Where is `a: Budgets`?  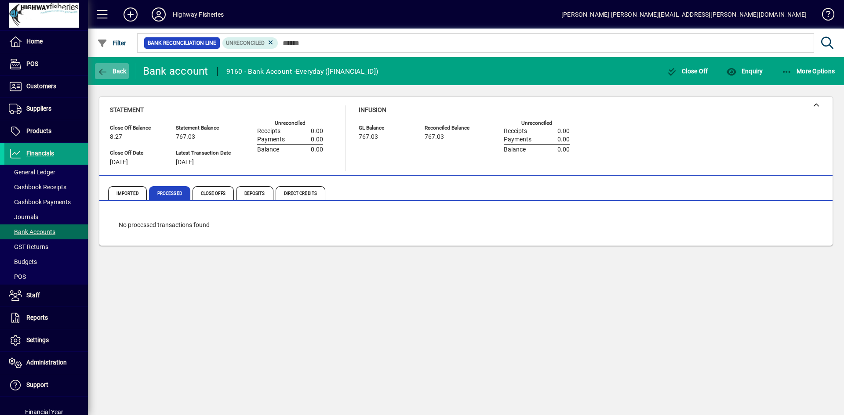 a: Budgets is located at coordinates (46, 262).